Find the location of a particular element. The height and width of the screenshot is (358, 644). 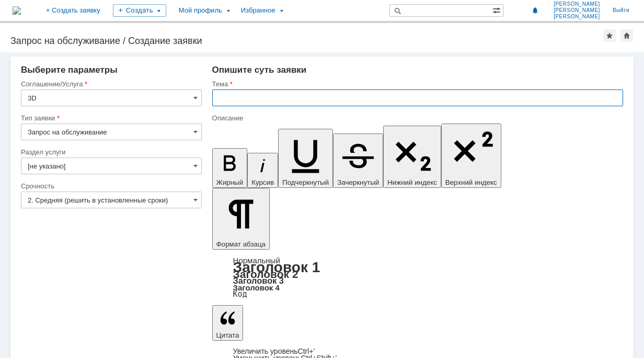

a: Код is located at coordinates (240, 294).